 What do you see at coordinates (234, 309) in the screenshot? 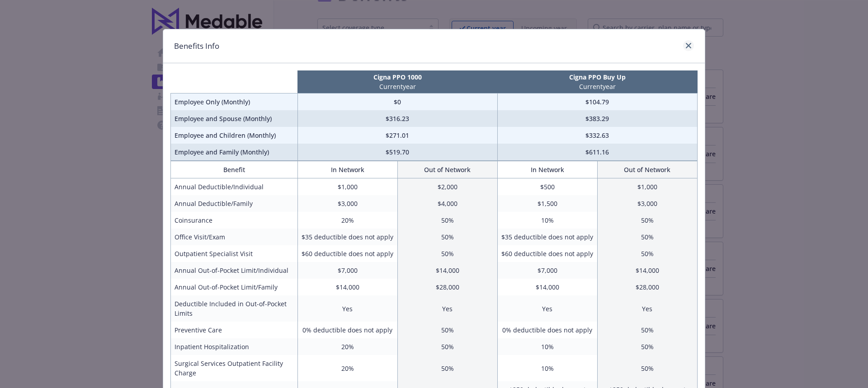
I see `td: Deductible Included in Out-of-Pocket Limits` at bounding box center [234, 309].